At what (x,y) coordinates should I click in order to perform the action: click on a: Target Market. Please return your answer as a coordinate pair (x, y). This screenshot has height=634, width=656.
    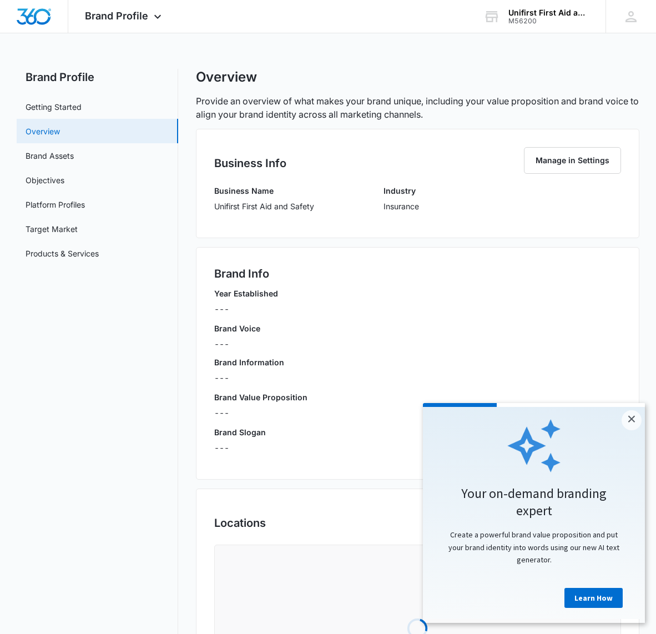
    Looking at the image, I should click on (52, 229).